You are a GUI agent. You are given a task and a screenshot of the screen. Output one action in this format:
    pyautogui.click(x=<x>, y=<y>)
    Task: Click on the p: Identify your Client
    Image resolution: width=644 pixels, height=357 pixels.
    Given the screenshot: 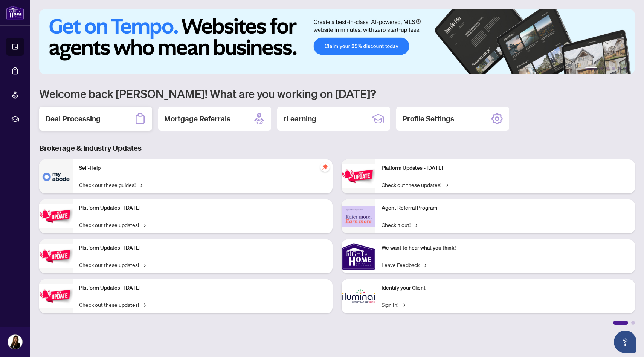 What is the action you would take?
    pyautogui.click(x=505, y=288)
    